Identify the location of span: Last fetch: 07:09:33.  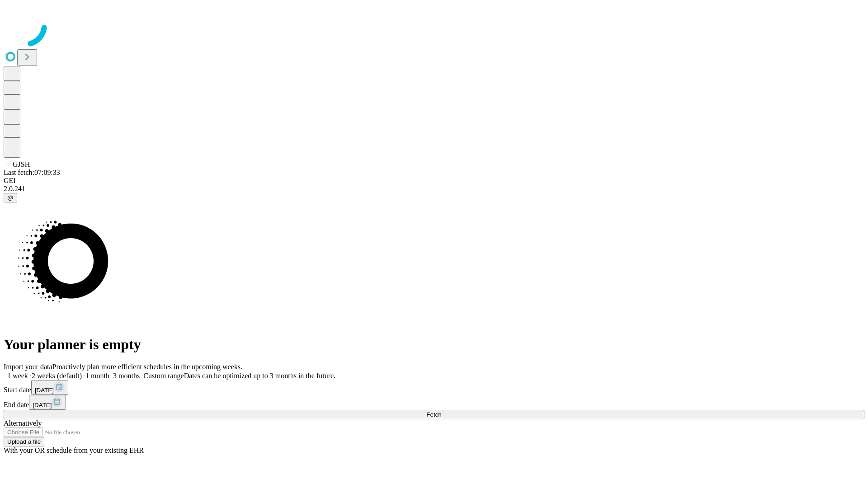
(32, 172).